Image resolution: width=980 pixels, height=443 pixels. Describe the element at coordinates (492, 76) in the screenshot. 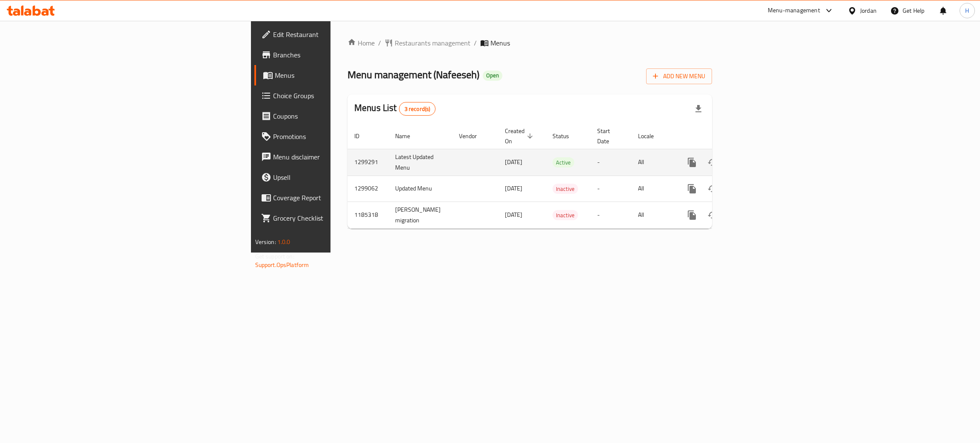

I see `div: Open` at that location.